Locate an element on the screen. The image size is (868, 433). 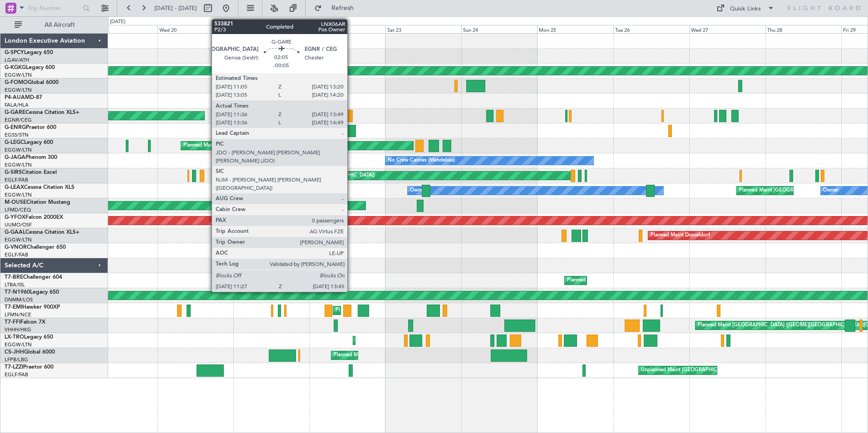
span: T7-EMI is located at coordinates (13, 307).